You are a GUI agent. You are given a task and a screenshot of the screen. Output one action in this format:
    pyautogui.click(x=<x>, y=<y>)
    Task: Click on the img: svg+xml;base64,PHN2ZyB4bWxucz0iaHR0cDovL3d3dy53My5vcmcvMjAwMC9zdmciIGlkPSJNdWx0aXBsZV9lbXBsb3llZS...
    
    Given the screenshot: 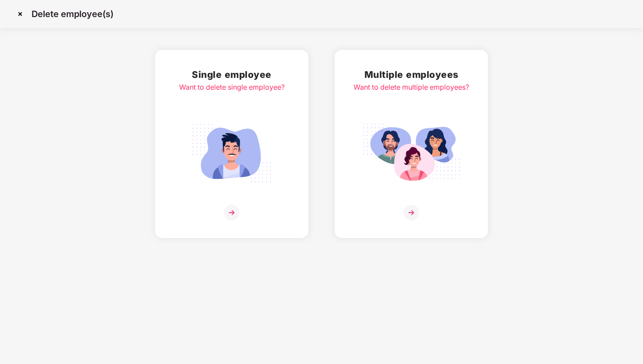 What is the action you would take?
    pyautogui.click(x=411, y=153)
    